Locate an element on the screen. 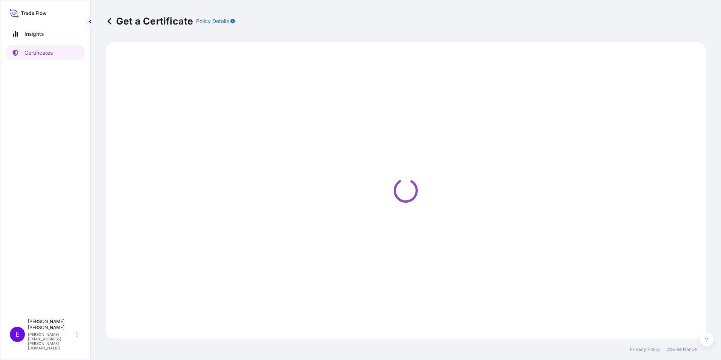 This screenshot has width=721, height=360. a: Privacy Policy is located at coordinates (645, 349).